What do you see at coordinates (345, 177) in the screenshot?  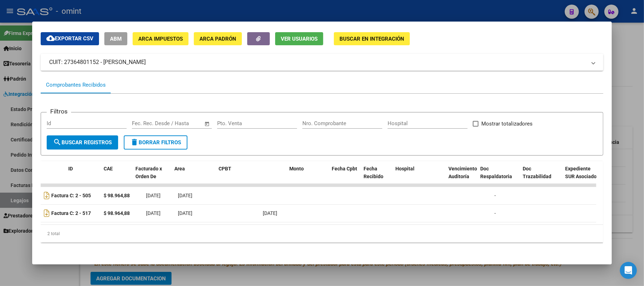 I see `datatable-header-cell: Fecha Cpbt` at bounding box center [345, 177].